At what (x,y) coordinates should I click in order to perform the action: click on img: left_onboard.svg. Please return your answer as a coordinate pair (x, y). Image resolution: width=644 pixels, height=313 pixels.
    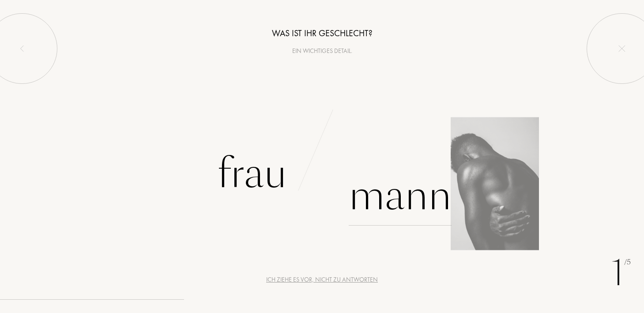
    Looking at the image, I should click on (22, 48).